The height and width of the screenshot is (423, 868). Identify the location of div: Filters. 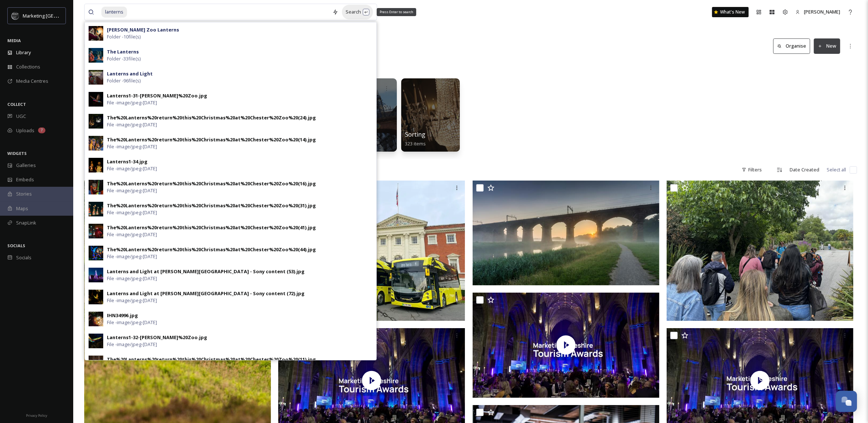
(752, 169).